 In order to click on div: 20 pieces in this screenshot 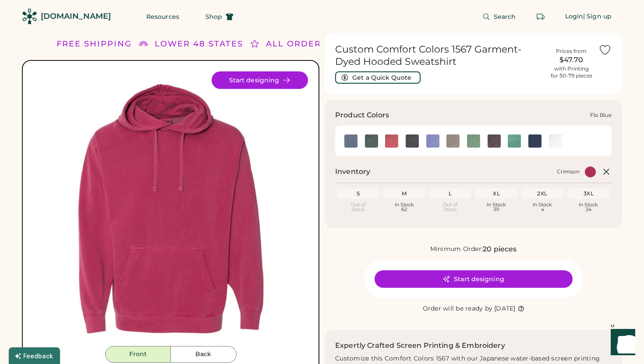, I will do `click(500, 249)`.